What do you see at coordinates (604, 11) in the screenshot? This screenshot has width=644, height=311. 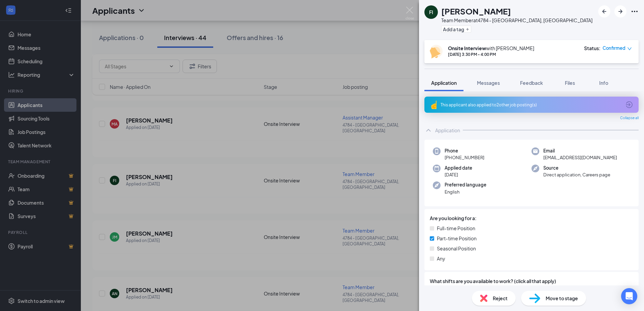 I see `svg: ArrowLeftNew` at bounding box center [604, 11].